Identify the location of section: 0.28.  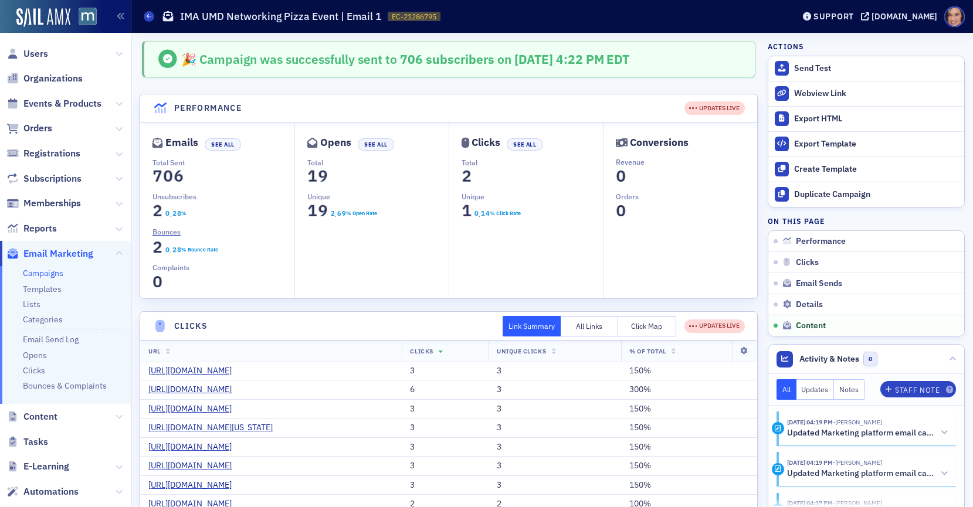
(173, 213).